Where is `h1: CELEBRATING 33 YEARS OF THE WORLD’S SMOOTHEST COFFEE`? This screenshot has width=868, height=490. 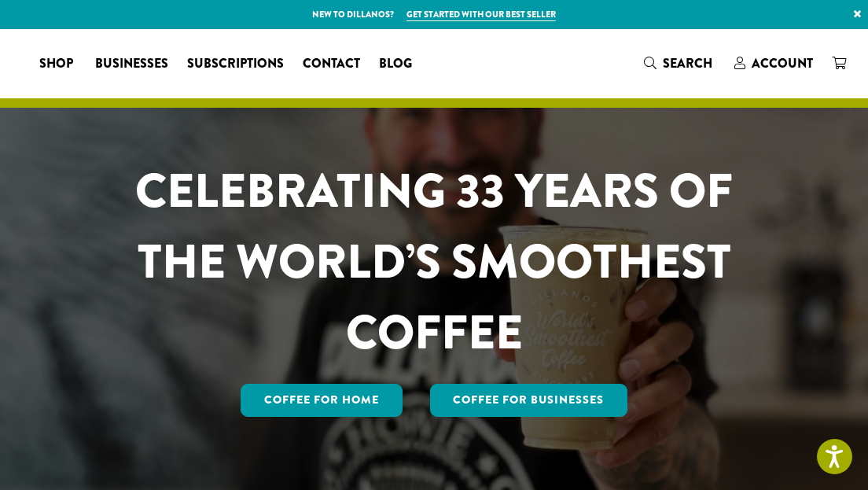 h1: CELEBRATING 33 YEARS OF THE WORLD’S SMOOTHEST COFFEE is located at coordinates (434, 261).